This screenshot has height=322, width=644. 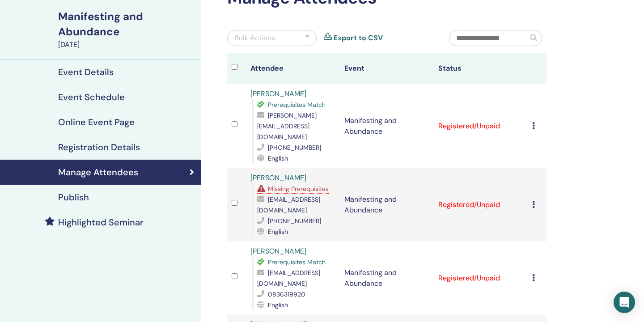 What do you see at coordinates (298, 189) in the screenshot?
I see `span: Missing Prerequisites` at bounding box center [298, 189].